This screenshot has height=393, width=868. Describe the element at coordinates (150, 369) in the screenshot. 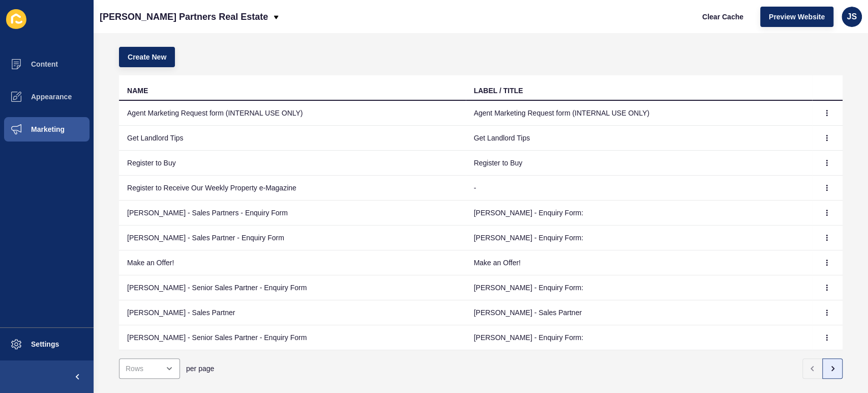

I see `div: open menu` at that location.